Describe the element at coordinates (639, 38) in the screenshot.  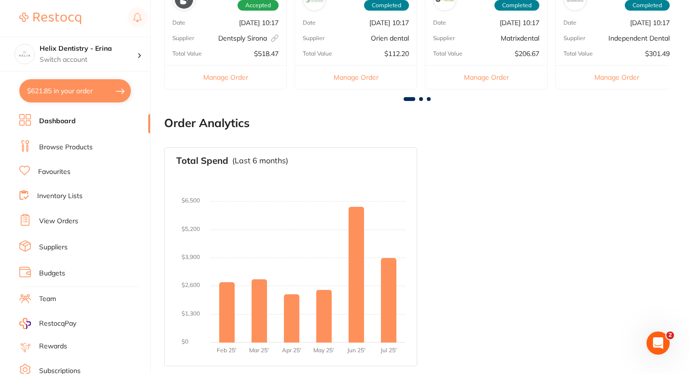
I see `p: Independent Dental` at that location.